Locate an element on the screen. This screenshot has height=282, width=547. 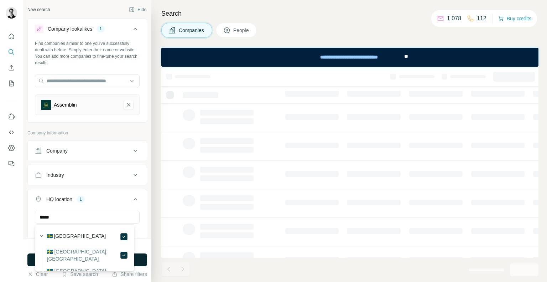
button: Search is located at coordinates (11, 52).